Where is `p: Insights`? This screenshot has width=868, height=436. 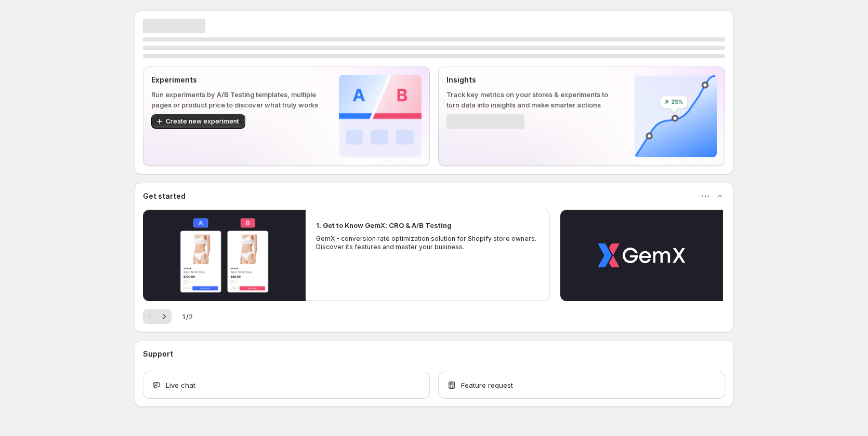
p: Insights is located at coordinates (532, 80).